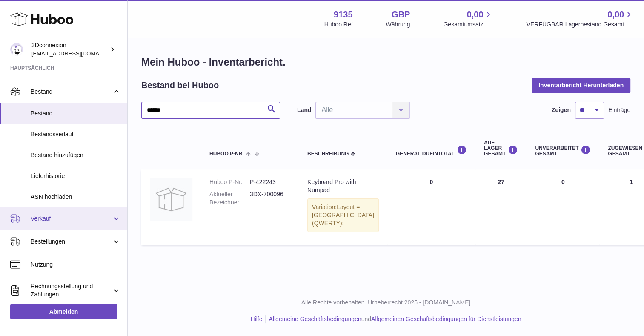 Image resolution: width=644 pixels, height=336 pixels. I want to click on h2: Bestand bei Huboo, so click(180, 85).